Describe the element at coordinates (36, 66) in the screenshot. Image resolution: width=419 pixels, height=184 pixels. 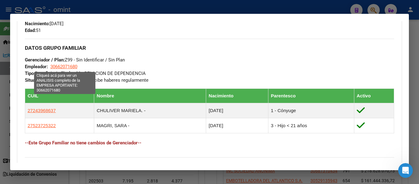
I see `strong: Empleador:` at that location.